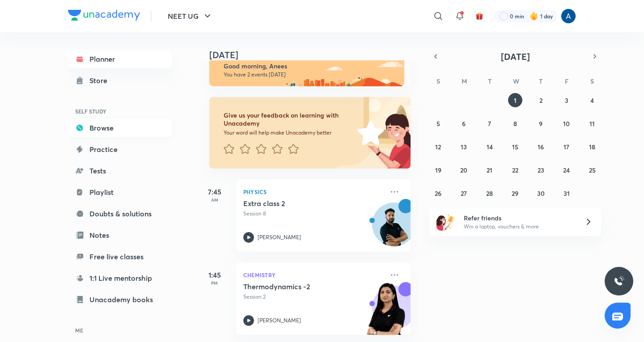  Describe the element at coordinates (104, 16) in the screenshot. I see `a: Company Logo` at that location.